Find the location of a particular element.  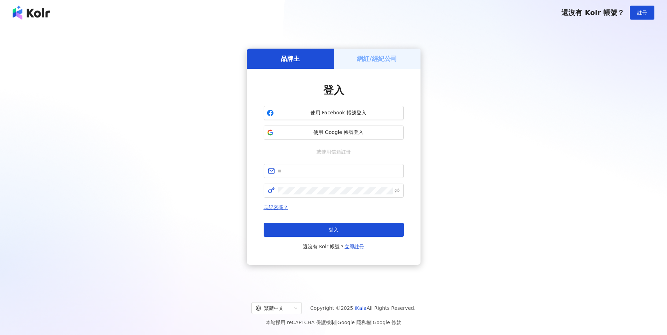

a: Google 條款 is located at coordinates (387, 323).